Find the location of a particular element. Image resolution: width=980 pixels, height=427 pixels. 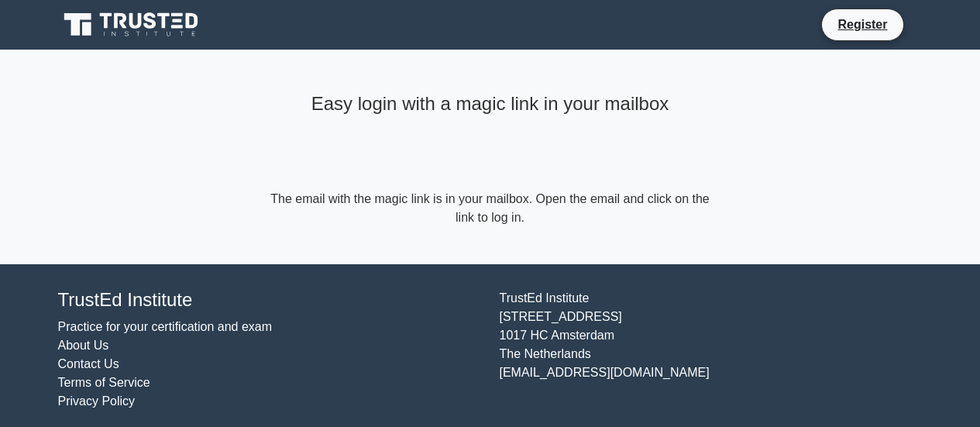

a: Privacy Policy is located at coordinates (97, 400).